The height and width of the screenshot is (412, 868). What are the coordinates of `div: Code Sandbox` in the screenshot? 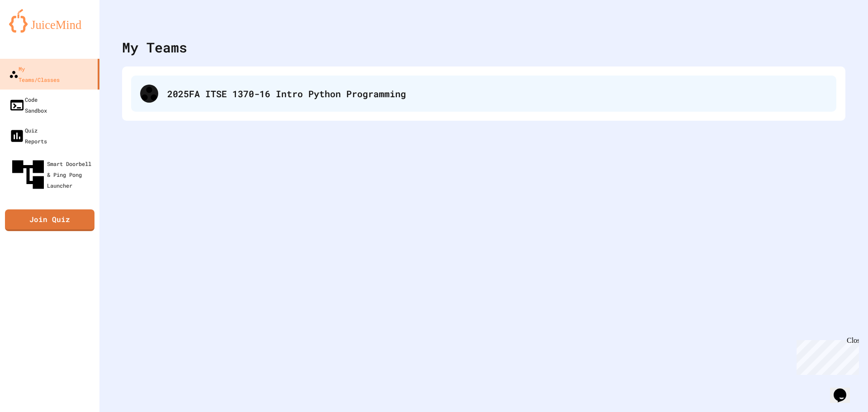 It's located at (28, 105).